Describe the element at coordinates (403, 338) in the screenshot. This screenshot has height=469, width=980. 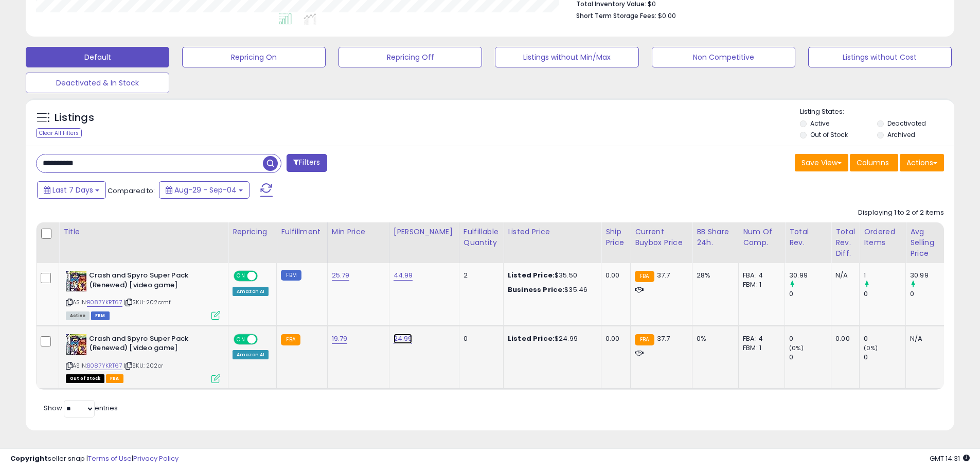
I see `a: 24.99` at that location.